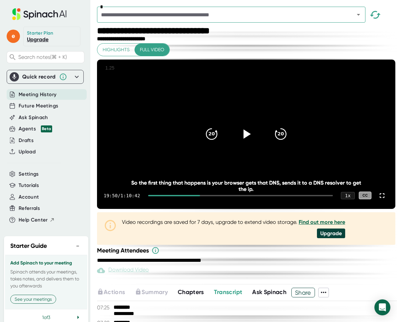 The width and height of the screenshot is (397, 322). What do you see at coordinates (111, 292) in the screenshot?
I see `button: Actions` at bounding box center [111, 292].